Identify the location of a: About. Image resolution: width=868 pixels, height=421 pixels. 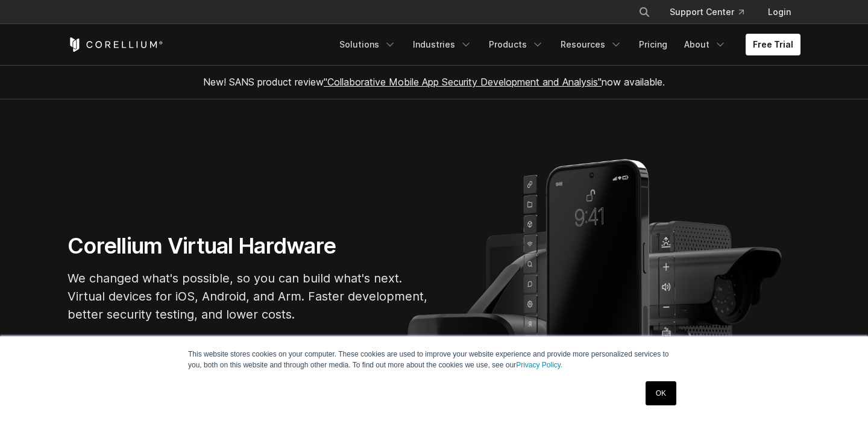
(705, 45).